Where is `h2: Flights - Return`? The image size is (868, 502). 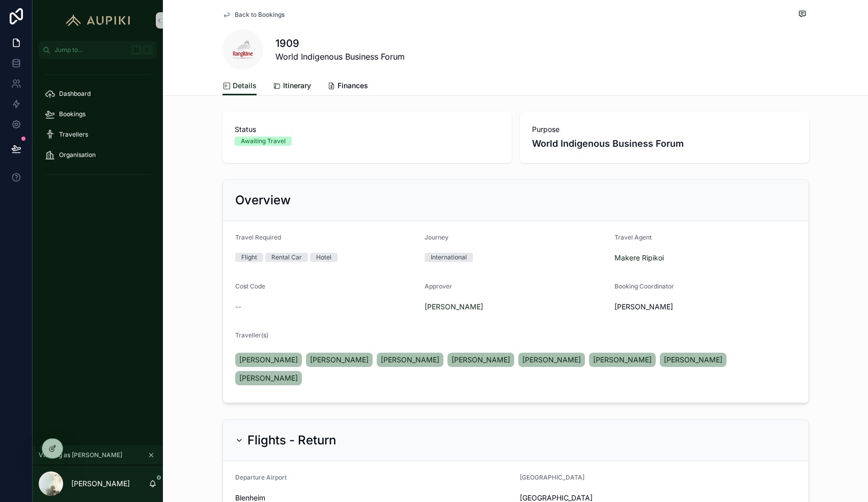 h2: Flights - Return is located at coordinates (292, 440).